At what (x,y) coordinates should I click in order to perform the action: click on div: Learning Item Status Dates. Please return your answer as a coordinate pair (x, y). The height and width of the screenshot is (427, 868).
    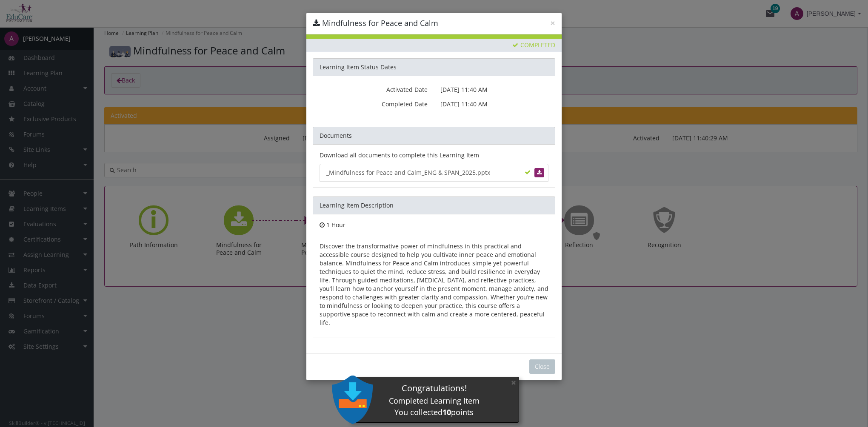
    Looking at the image, I should click on (434, 66).